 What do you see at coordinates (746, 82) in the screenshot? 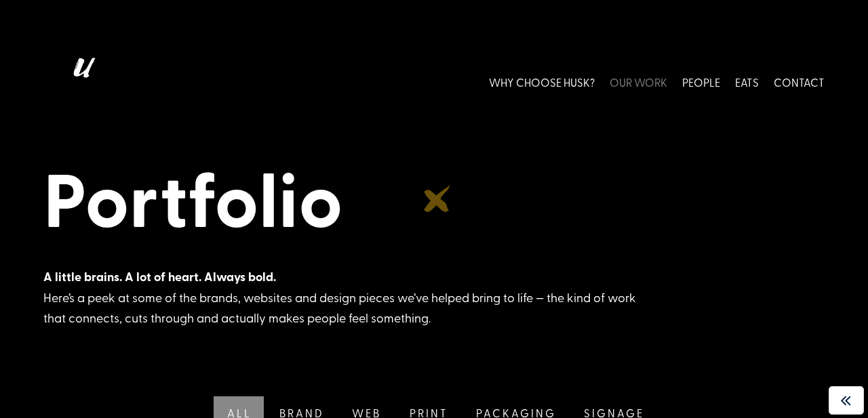
I see `a: EATS` at bounding box center [746, 82].